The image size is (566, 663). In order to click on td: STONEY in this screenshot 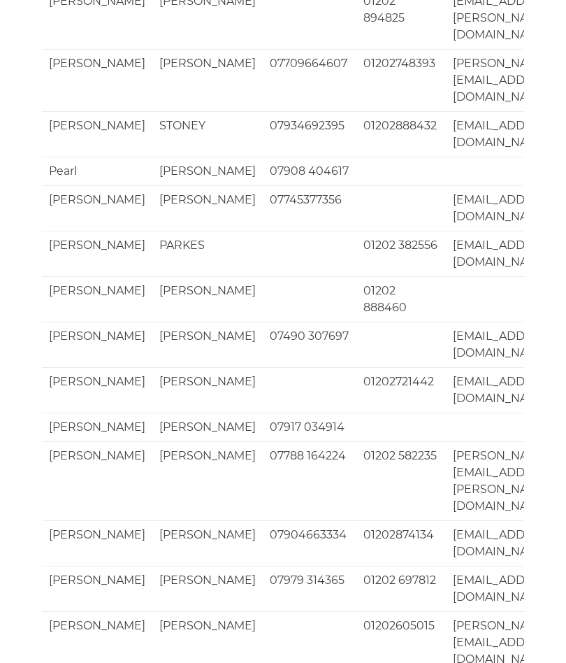, I will do `click(208, 134)`.